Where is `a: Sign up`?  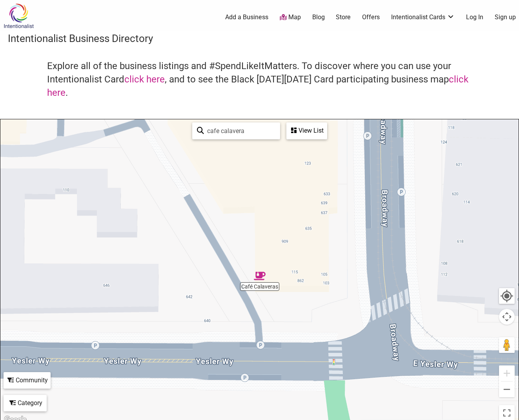 a: Sign up is located at coordinates (506, 17).